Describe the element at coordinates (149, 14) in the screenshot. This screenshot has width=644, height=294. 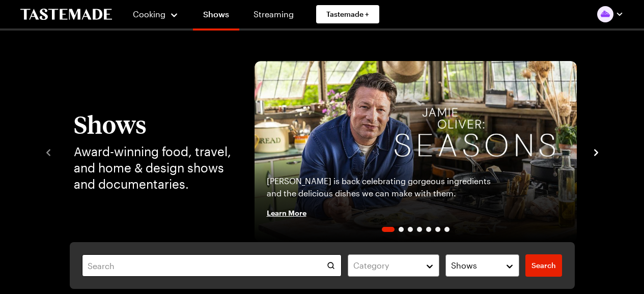
I see `span: Cooking` at that location.